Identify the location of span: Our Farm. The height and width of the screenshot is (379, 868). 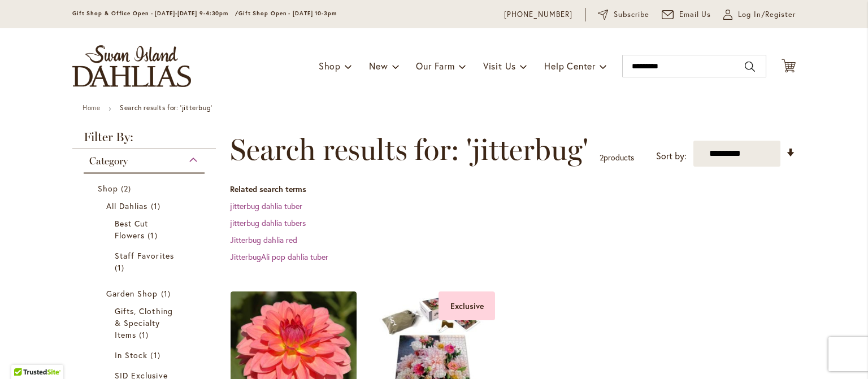
(435, 66).